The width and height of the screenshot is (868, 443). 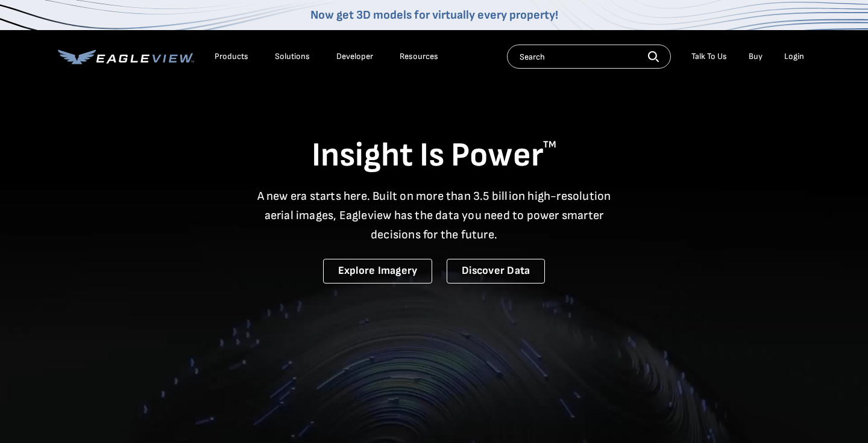 What do you see at coordinates (589, 57) in the screenshot?
I see `input: Search` at bounding box center [589, 57].